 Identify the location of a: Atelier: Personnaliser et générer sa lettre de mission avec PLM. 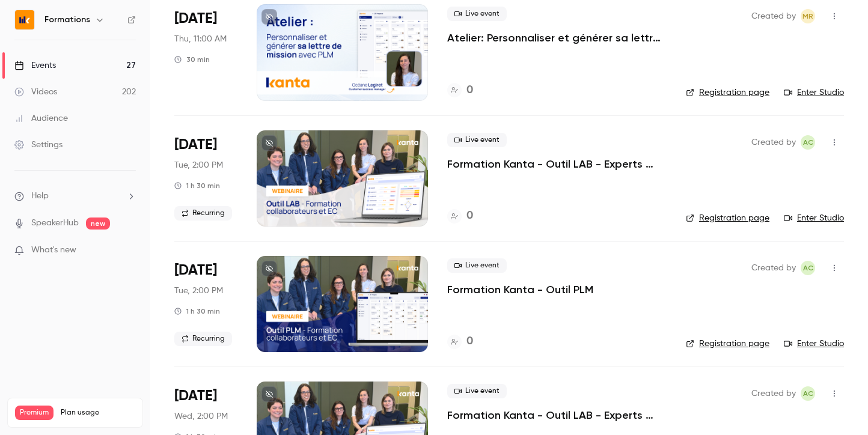
(557, 38).